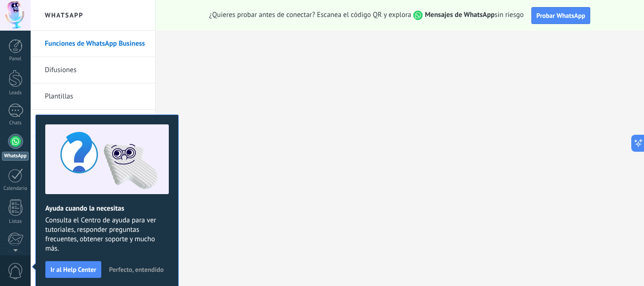  Describe the element at coordinates (93, 44) in the screenshot. I see `li: Funciones de WhatsApp Business` at that location.